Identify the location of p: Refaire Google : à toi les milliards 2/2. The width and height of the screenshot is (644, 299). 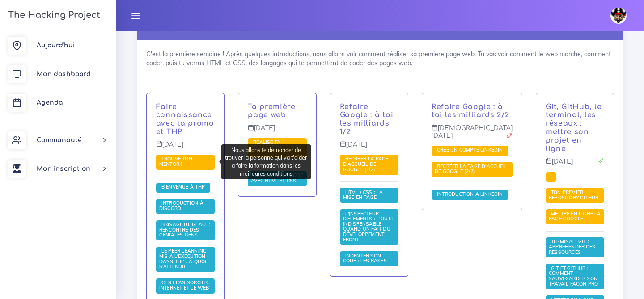
(472, 111).